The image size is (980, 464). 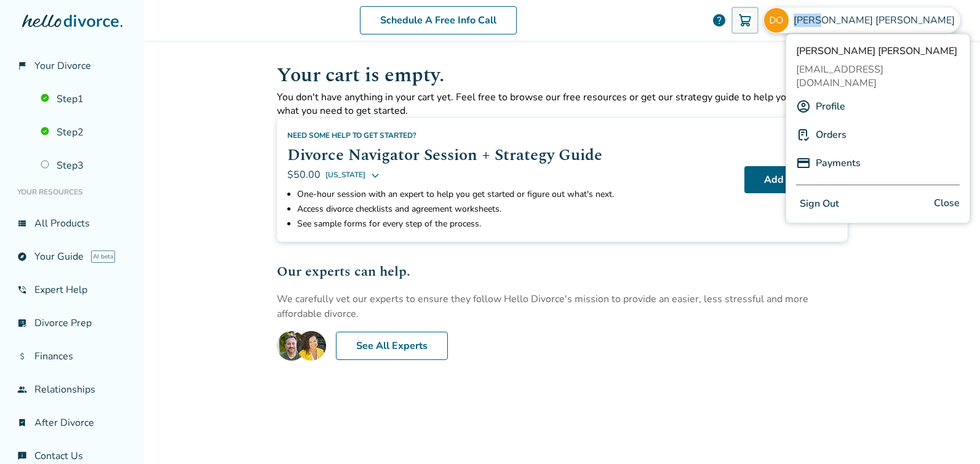 I want to click on span: explore, so click(x=22, y=257).